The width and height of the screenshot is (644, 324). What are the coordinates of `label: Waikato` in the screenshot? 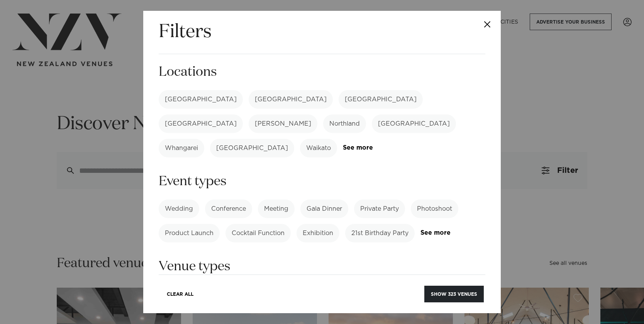 It's located at (318, 148).